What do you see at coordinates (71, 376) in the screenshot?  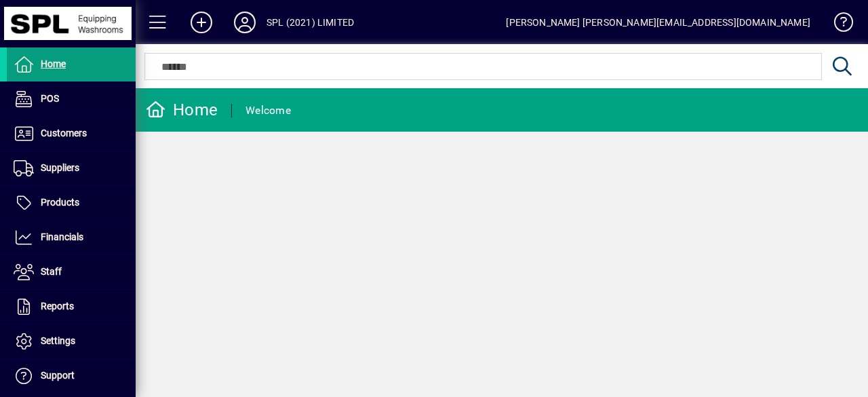 I see `a: Support` at bounding box center [71, 376].